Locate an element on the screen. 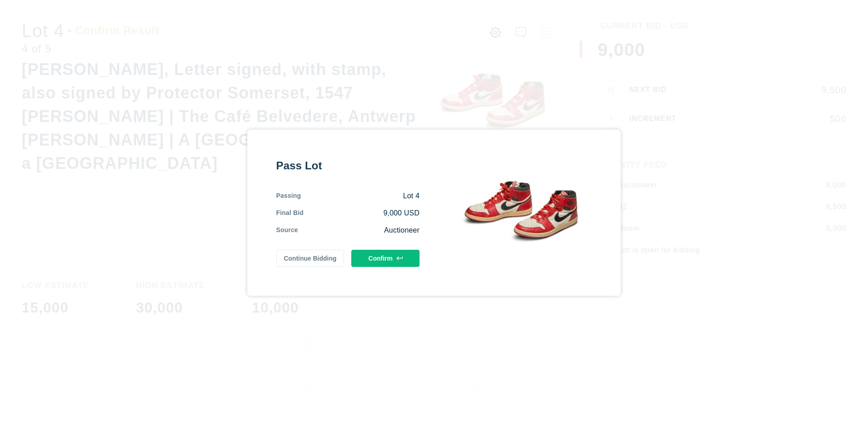  div: 9,000 USD is located at coordinates (362, 213).